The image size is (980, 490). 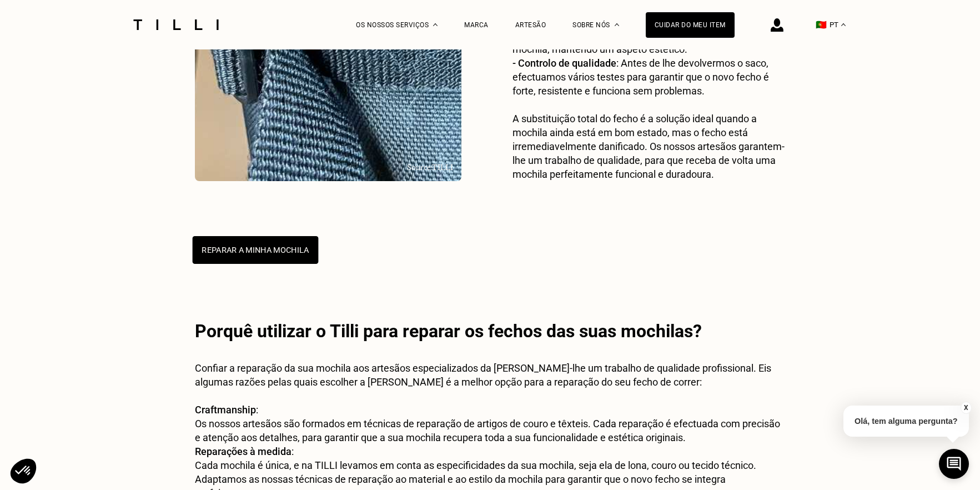 I want to click on span: A substituição total do fecho é a solução ideal quando a mochila ainda está em bom estado, mas o ..., so click(x=649, y=146).